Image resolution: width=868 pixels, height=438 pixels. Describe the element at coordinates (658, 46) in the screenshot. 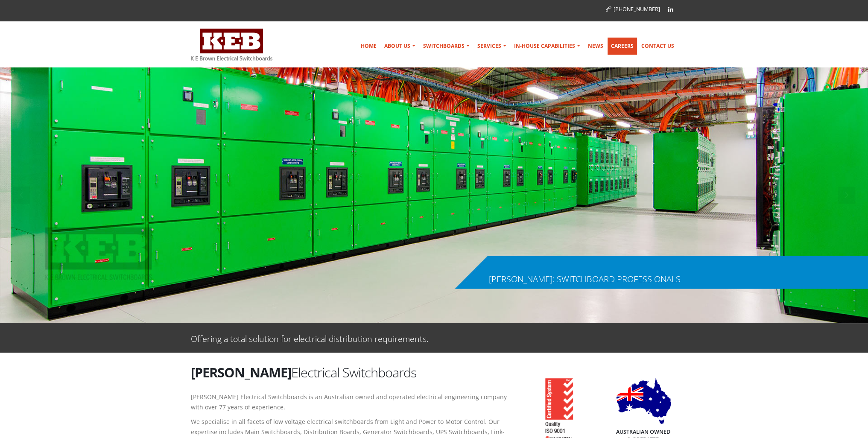

I see `a: Contact Us` at that location.